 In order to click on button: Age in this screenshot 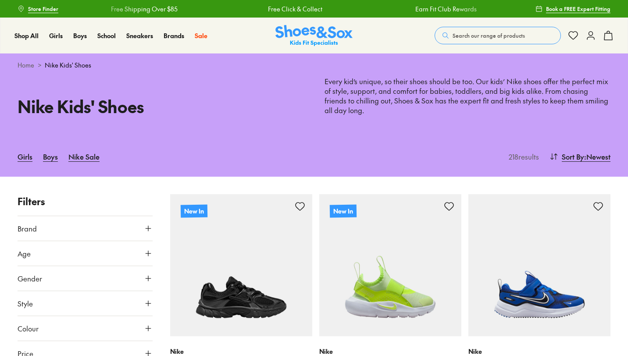, I will do `click(85, 253)`.